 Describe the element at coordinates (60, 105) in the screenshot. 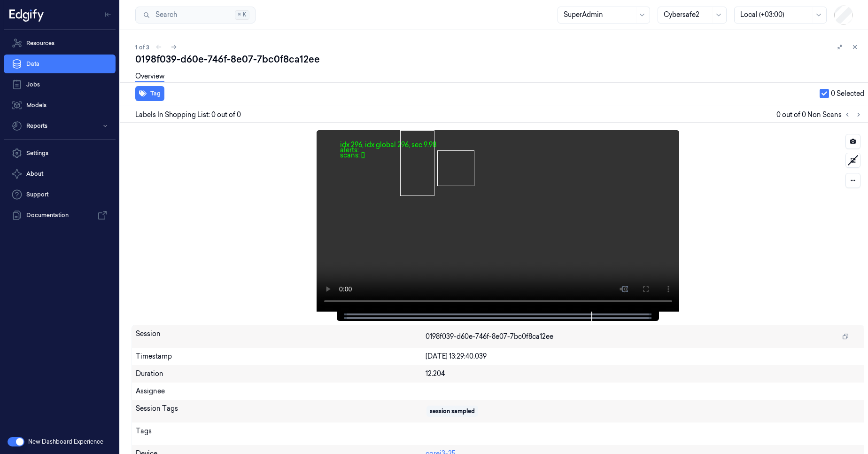

I see `a: Models` at that location.